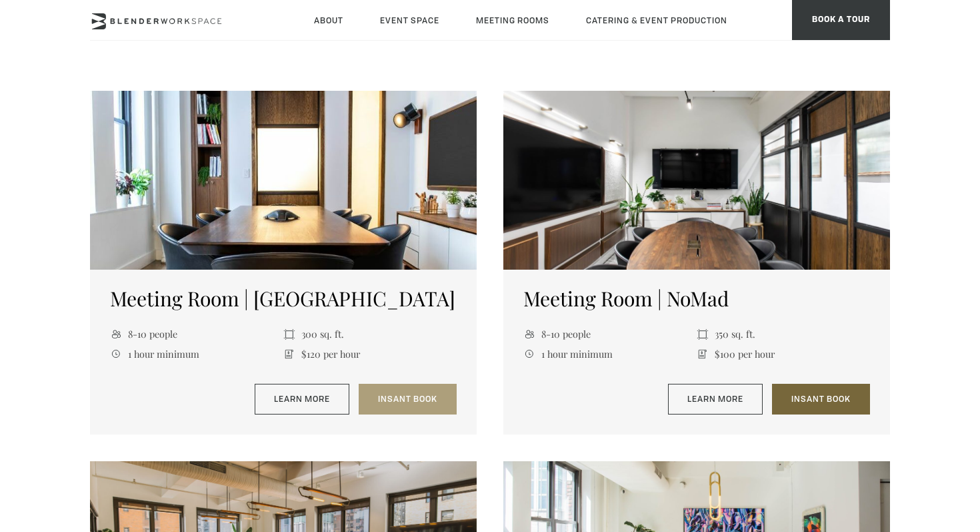  Describe the element at coordinates (370, 353) in the screenshot. I see `li: $120 per hour` at that location.